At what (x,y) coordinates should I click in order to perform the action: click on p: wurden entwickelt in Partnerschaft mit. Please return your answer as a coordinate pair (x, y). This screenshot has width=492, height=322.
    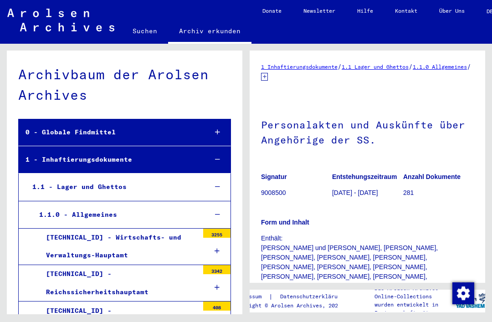
    Looking at the image, I should click on (415, 309).